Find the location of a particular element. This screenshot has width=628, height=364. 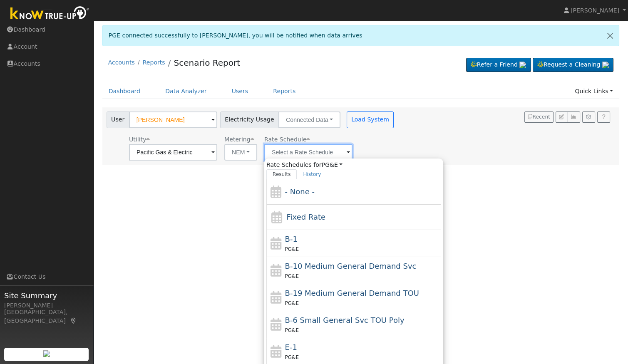

span: User is located at coordinates (118, 120).